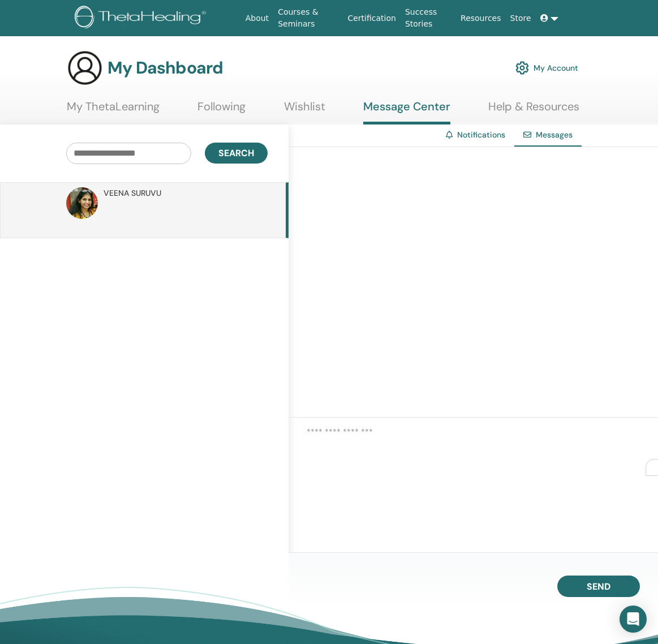 Image resolution: width=658 pixels, height=644 pixels. I want to click on a: Success Stories, so click(428, 18).